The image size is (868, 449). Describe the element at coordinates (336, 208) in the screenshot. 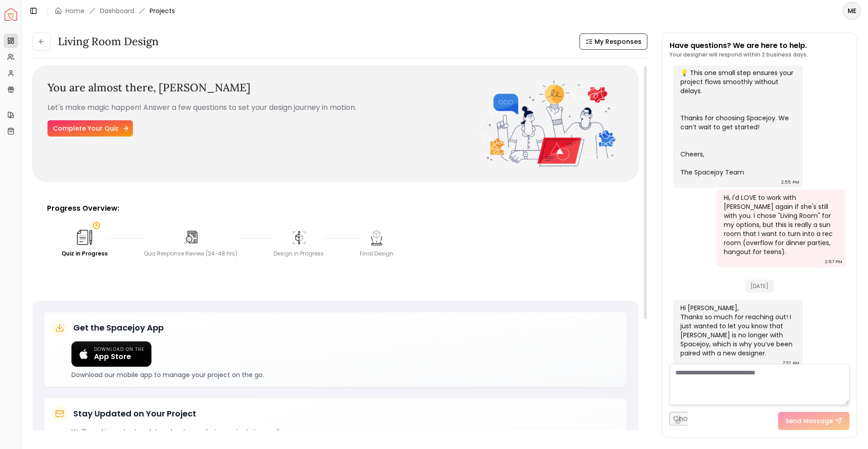

I see `p: Progress Overview:` at that location.